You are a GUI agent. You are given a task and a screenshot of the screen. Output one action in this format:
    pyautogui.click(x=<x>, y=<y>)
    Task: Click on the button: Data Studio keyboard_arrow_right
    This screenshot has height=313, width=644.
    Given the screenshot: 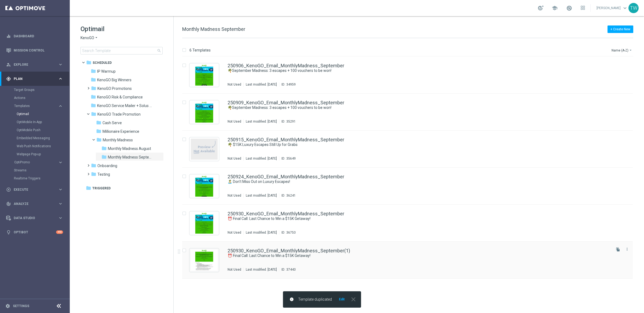 What is the action you would take?
    pyautogui.click(x=34, y=218)
    